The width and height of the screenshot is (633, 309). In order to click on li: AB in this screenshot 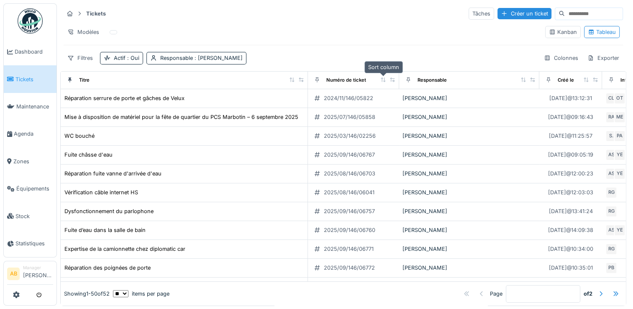, I will do `click(13, 274)`.